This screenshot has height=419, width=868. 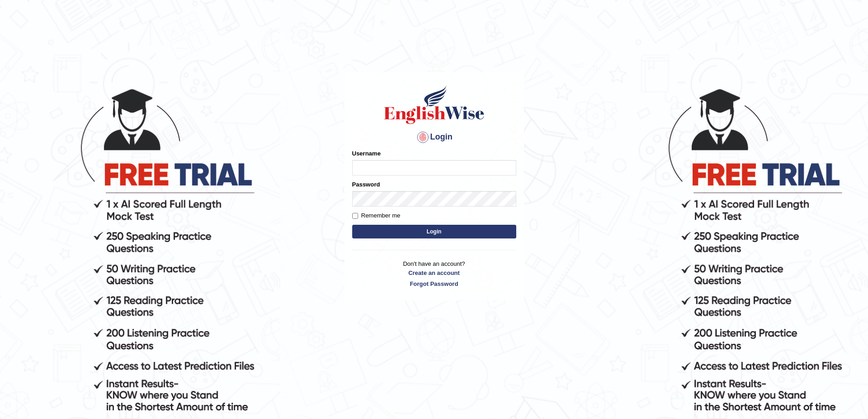 I want to click on img: Logo of English Wise sign in for intelligent practice with AI, so click(x=434, y=105).